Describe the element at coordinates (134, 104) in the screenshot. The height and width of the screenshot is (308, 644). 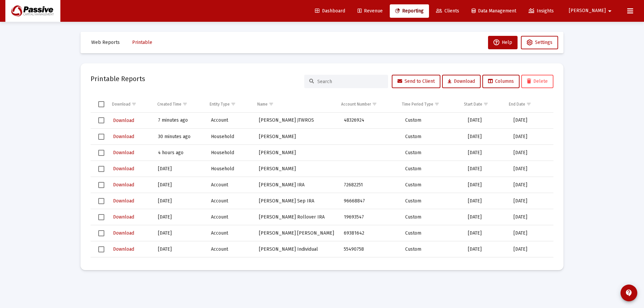
I see `span: Show filter options for column 'Download'` at that location.